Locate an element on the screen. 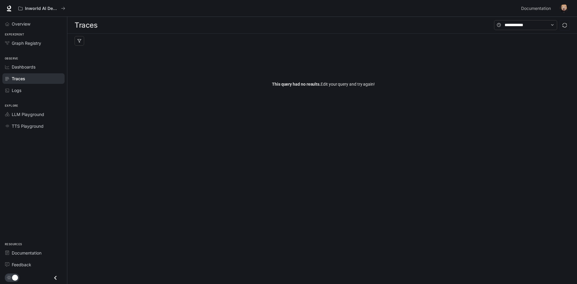 The width and height of the screenshot is (577, 284). span: TTS Playground is located at coordinates (28, 126).